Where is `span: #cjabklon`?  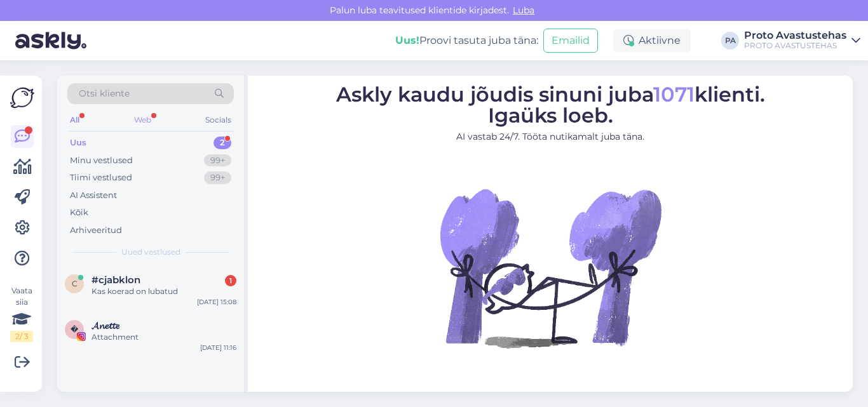
span: #cjabklon is located at coordinates (115, 280).